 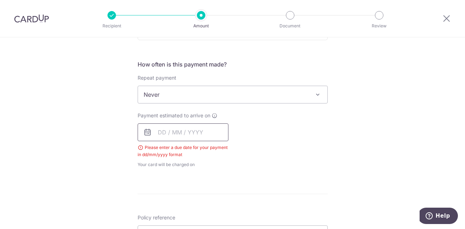 I want to click on h5: How often is this payment made?, so click(x=233, y=64).